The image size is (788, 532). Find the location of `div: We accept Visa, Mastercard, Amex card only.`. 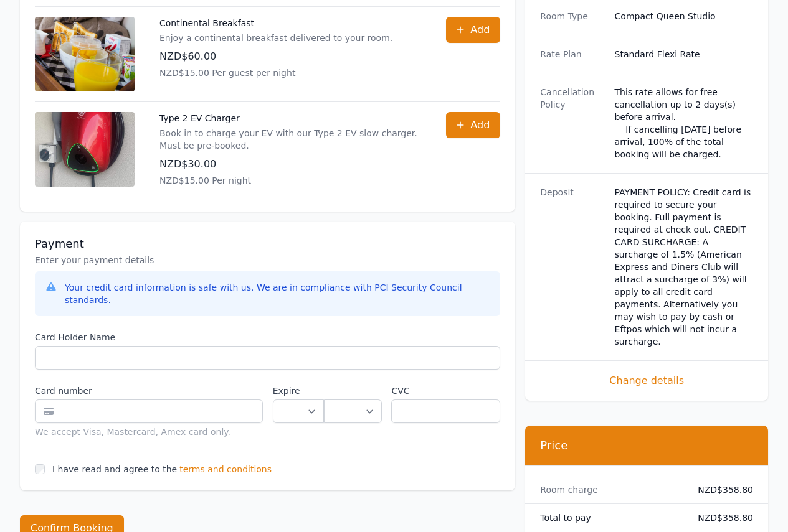

div: We accept Visa, Mastercard, Amex card only. is located at coordinates (149, 433).